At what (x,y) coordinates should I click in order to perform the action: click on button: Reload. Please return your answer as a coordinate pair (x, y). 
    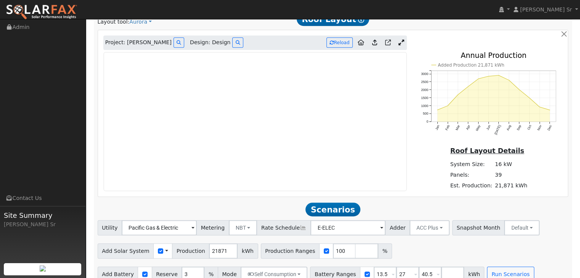
    Looking at the image, I should click on (339, 42).